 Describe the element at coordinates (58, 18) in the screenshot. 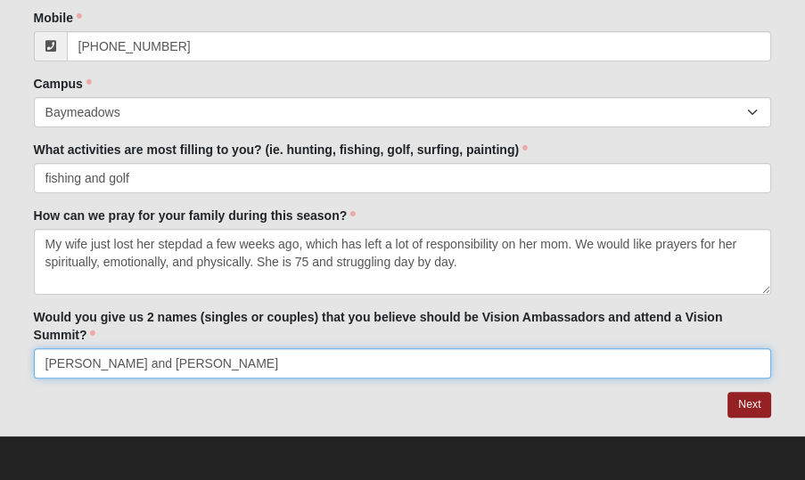

I see `label: Mobile` at that location.